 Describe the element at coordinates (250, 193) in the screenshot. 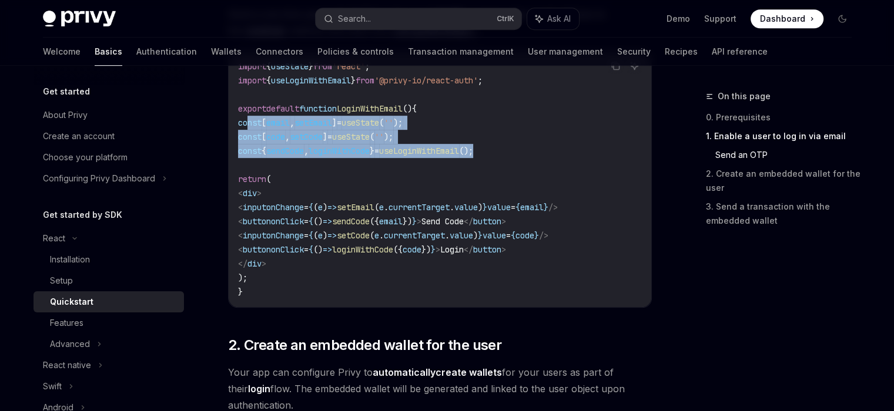

I see `span: div` at that location.